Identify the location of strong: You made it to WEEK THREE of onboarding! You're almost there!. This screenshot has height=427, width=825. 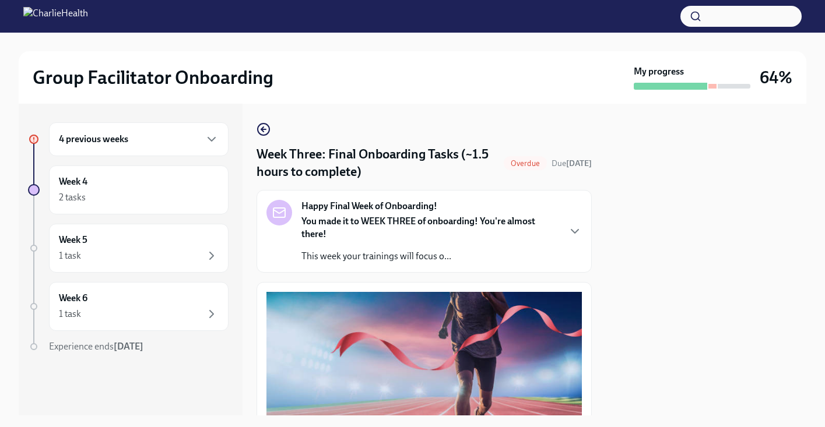
(418, 227).